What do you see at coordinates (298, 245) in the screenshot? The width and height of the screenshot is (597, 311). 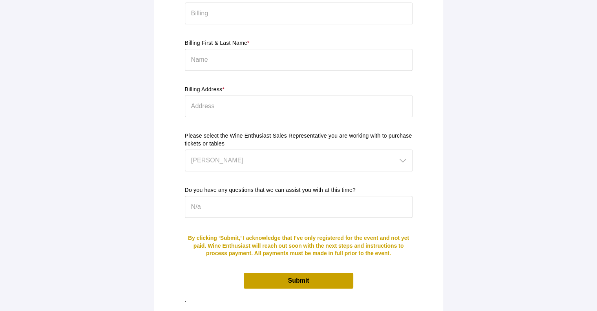 I see `span: By clicking ‘Submit,’ I acknowledge that I’ve only registered for the event and not yet paid. Win...` at bounding box center [298, 245].